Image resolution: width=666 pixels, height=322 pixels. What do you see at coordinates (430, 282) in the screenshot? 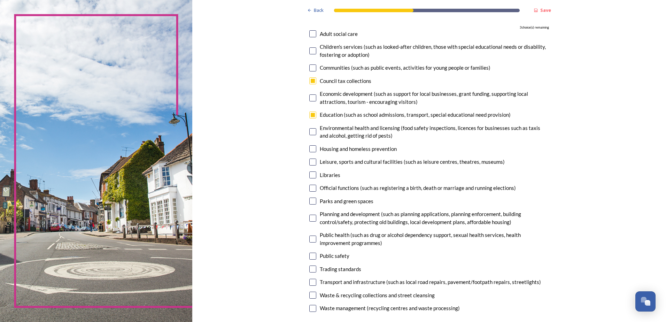
I see `div: Transport and infrastructure (such as local road repairs, pavement/footpath repairs, streetlights)` at bounding box center [430, 282].